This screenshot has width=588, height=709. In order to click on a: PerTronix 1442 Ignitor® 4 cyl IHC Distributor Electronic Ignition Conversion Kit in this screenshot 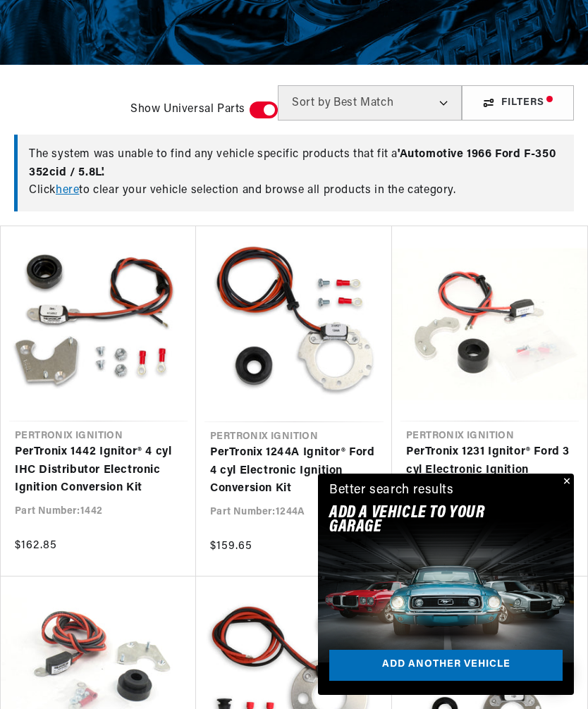, I will do `click(98, 470)`.